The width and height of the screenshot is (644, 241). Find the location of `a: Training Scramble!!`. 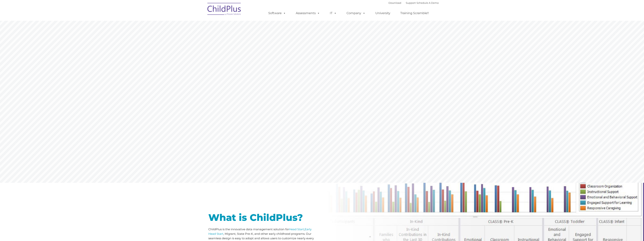

a: Training Scramble!! is located at coordinates (415, 13).